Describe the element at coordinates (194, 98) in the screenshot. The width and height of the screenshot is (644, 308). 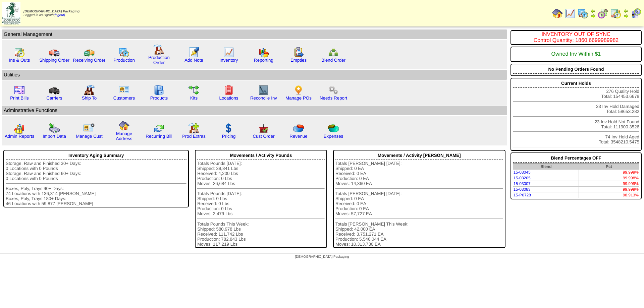
I see `a: Kits` at that location.